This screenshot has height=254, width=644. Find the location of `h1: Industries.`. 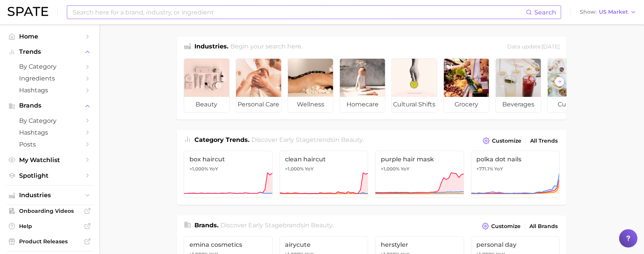

h1: Industries. is located at coordinates (211, 47).